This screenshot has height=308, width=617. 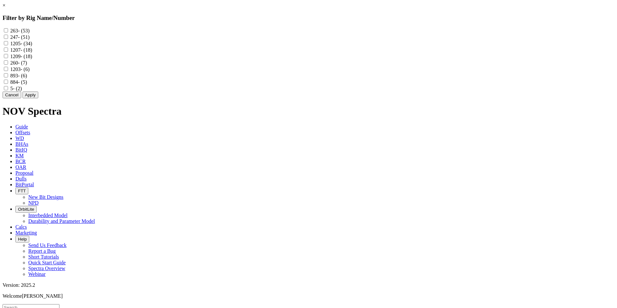 I want to click on a: Send Us Feedback, so click(x=47, y=245).